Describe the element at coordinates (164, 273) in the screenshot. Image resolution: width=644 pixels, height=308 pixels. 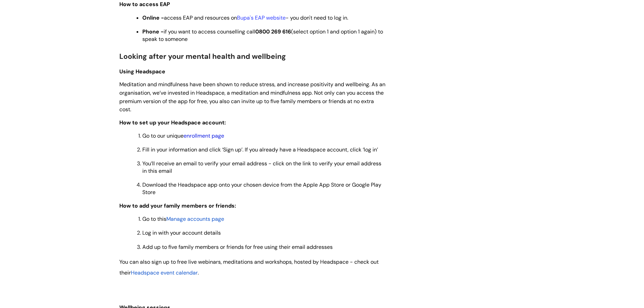
I see `span: Headspace event calendar` at that location.